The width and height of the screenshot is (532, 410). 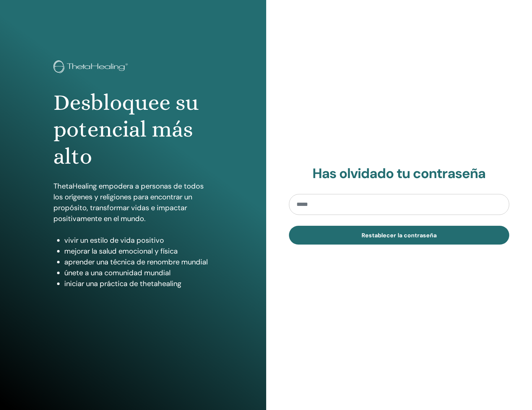 I want to click on li: mejorar la salud emocional y física, so click(x=138, y=251).